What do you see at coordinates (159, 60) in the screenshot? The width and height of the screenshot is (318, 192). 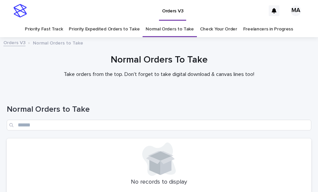 I see `h1: Normal Orders To Take` at bounding box center [159, 60].